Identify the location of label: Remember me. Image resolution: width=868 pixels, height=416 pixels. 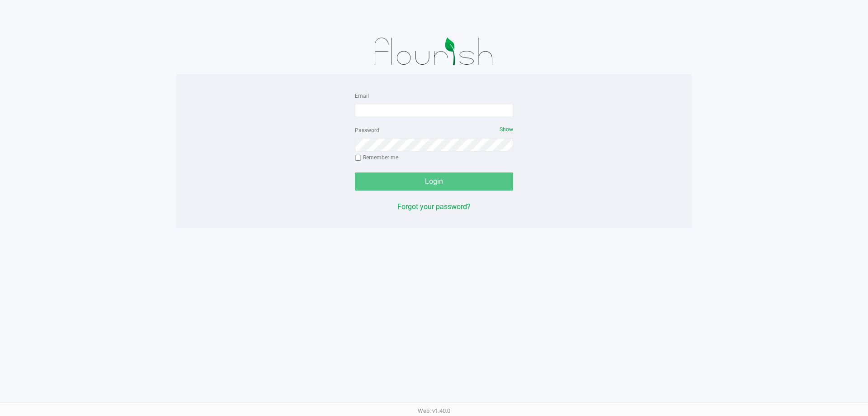
(377, 157).